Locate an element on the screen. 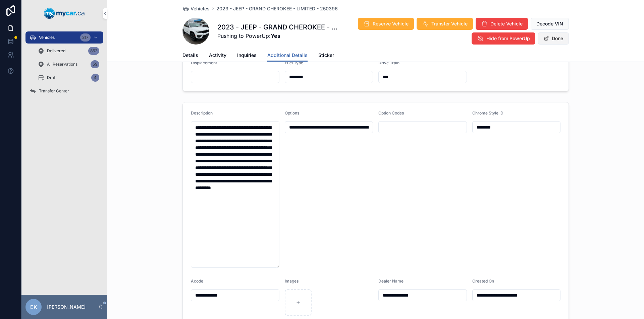 The width and height of the screenshot is (644, 319). span: 2023 - JEEP - GRAND CHEROKEE - LIMITED - 250396 is located at coordinates (277, 9).